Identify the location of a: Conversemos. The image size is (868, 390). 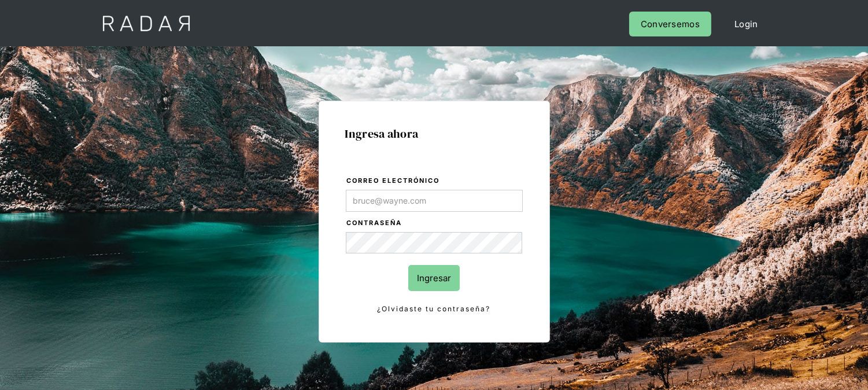
(670, 24).